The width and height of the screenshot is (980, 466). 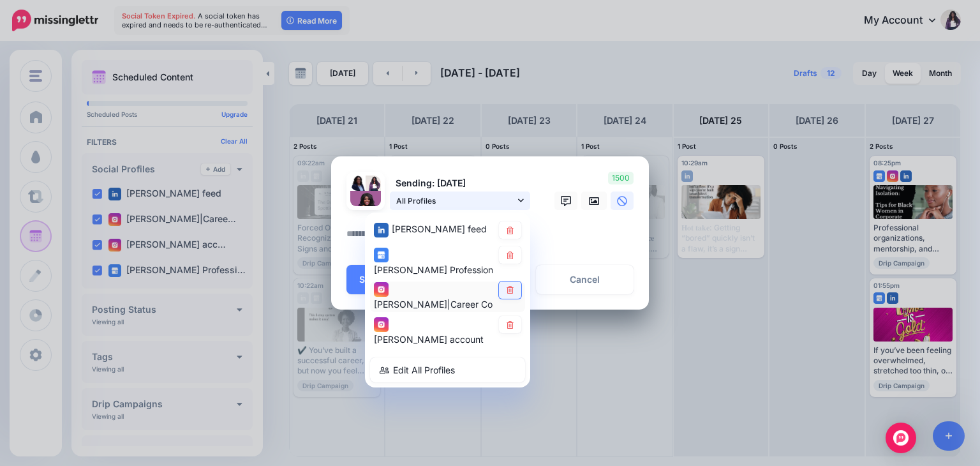 What do you see at coordinates (447, 369) in the screenshot?
I see `a: Edit All Profiles` at bounding box center [447, 369].